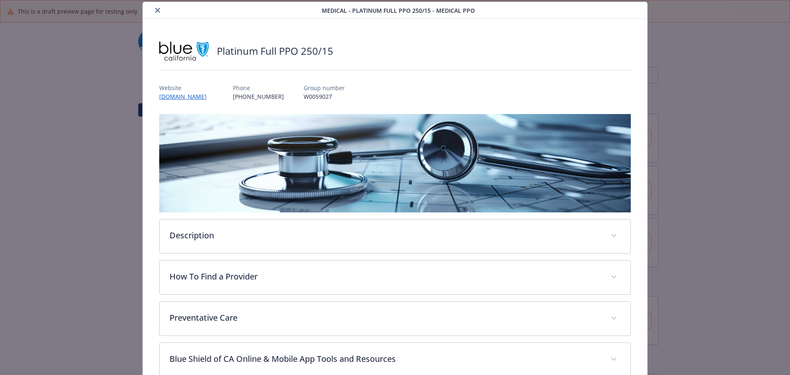 The height and width of the screenshot is (375, 790). What do you see at coordinates (184, 51) in the screenshot?
I see `img: Blue Shield of California` at bounding box center [184, 51].